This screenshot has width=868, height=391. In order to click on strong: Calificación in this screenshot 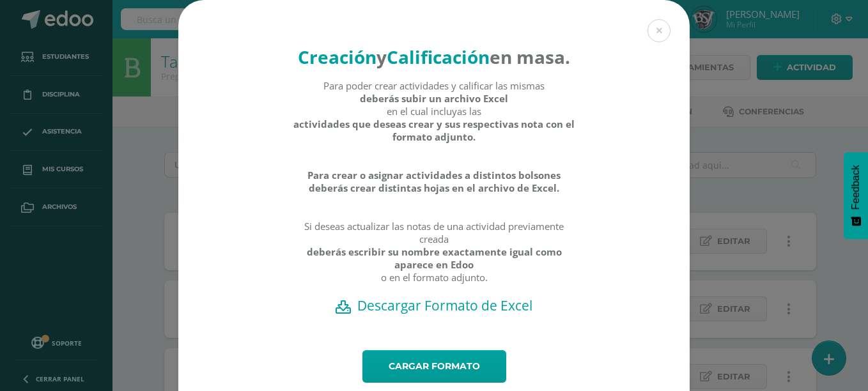, I will do `click(438, 57)`.